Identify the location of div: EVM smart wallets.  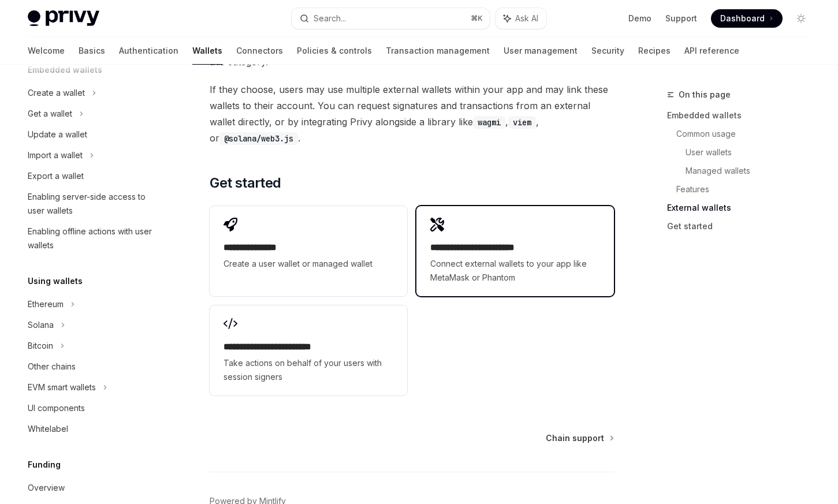
(62, 387).